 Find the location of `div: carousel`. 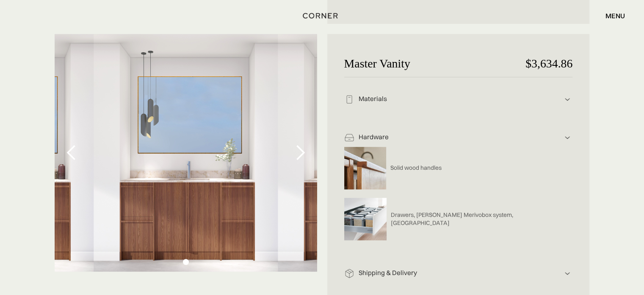

div: carousel is located at coordinates (186, 153).